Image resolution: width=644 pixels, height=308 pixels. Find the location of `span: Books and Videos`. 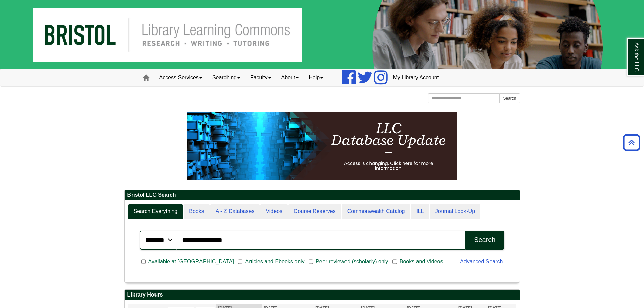

span: Books and Videos is located at coordinates (421, 261).